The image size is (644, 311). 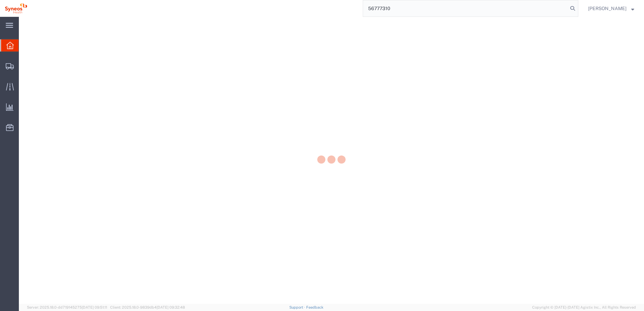 What do you see at coordinates (67, 307) in the screenshot?
I see `span: Server: 2025.18.0-dd719145275` at bounding box center [67, 307].